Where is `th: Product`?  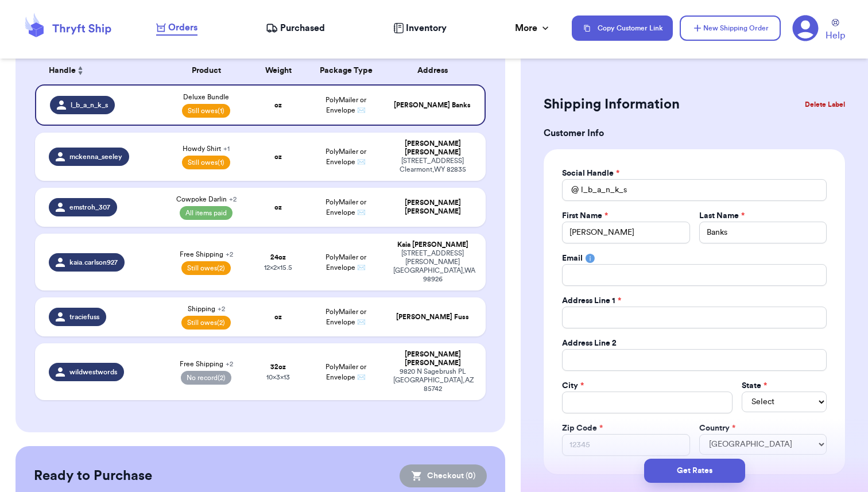 th: Product is located at coordinates (206, 70).